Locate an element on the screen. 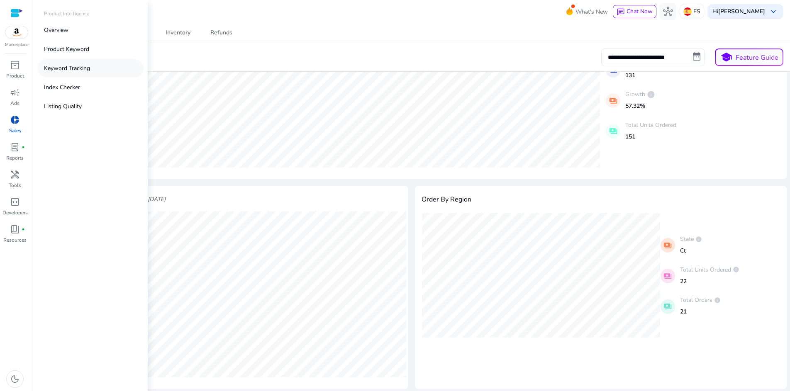 The height and width of the screenshot is (391, 790). div: Refunds is located at coordinates (221, 33).